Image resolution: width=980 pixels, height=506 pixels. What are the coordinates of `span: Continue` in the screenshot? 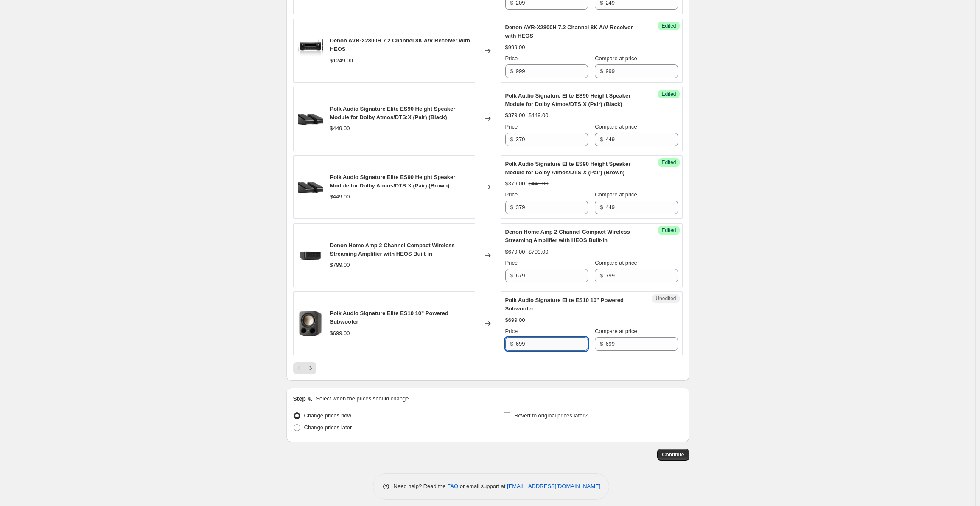 It's located at (674, 455).